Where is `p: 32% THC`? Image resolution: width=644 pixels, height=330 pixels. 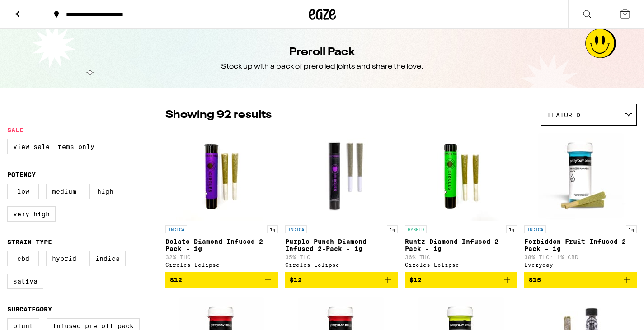 p: 32% THC is located at coordinates (222, 257).